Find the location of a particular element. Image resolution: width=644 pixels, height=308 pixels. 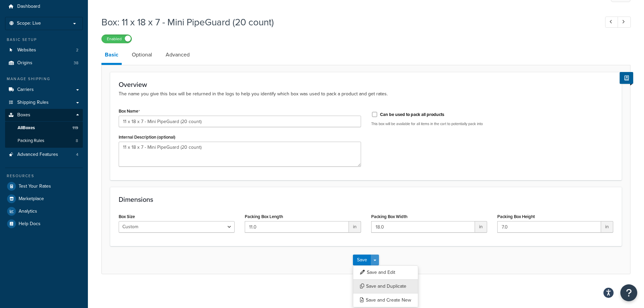

p: The name you give this box will be returned in the logs to help you identify which box was used t... is located at coordinates (366, 94).